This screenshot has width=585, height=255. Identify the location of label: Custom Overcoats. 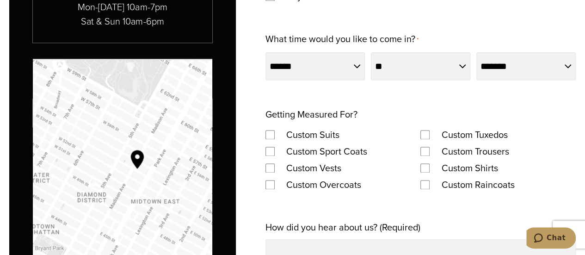
(324, 184).